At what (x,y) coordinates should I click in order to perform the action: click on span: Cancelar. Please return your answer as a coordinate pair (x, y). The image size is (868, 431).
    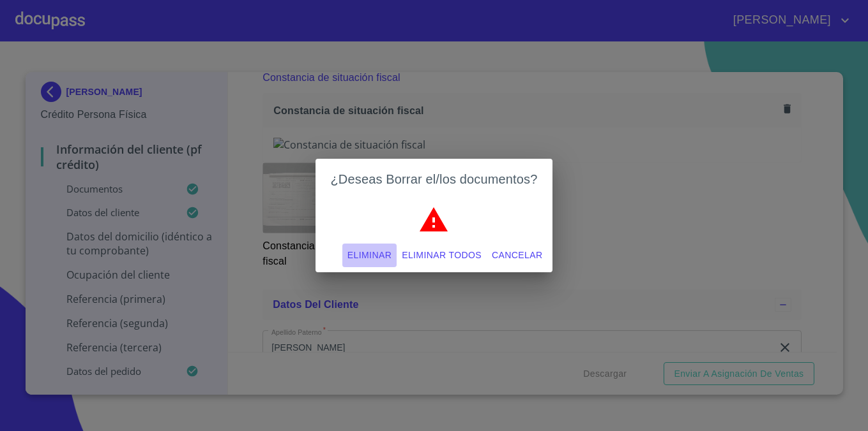
    Looking at the image, I should click on (517, 256).